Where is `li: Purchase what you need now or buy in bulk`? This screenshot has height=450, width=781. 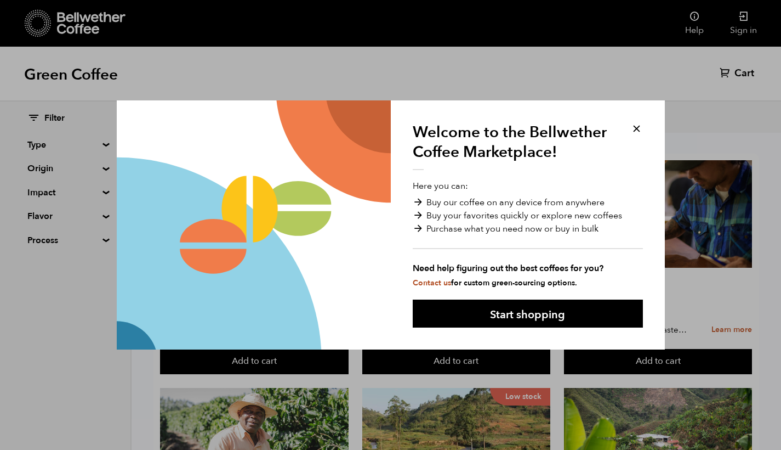
li: Purchase what you need now or buy in bulk is located at coordinates (528, 229).